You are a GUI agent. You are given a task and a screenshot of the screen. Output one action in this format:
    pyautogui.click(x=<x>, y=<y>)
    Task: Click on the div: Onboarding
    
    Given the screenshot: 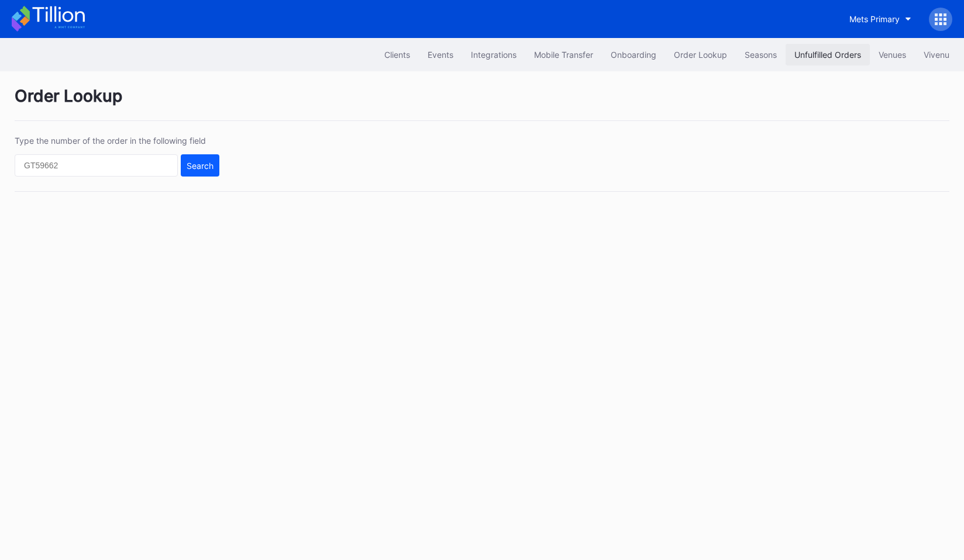 What is the action you would take?
    pyautogui.click(x=634, y=54)
    